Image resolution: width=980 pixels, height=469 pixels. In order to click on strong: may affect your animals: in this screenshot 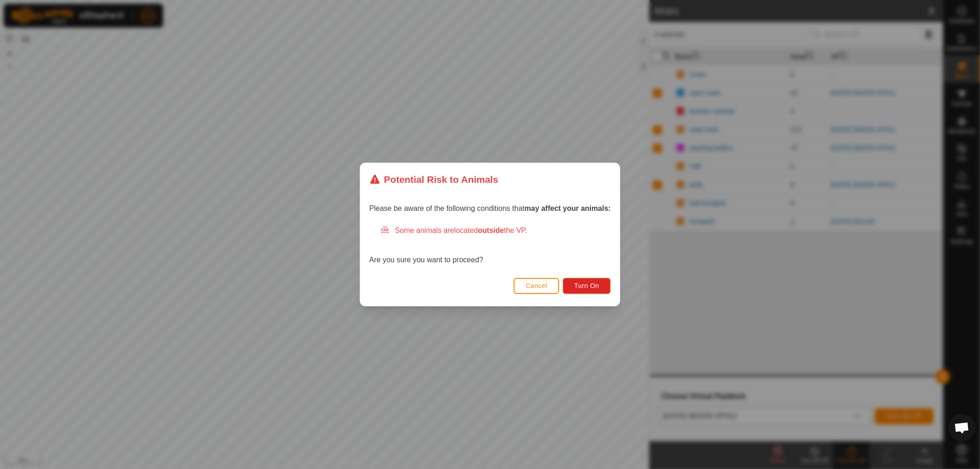, I will do `click(568, 208)`.